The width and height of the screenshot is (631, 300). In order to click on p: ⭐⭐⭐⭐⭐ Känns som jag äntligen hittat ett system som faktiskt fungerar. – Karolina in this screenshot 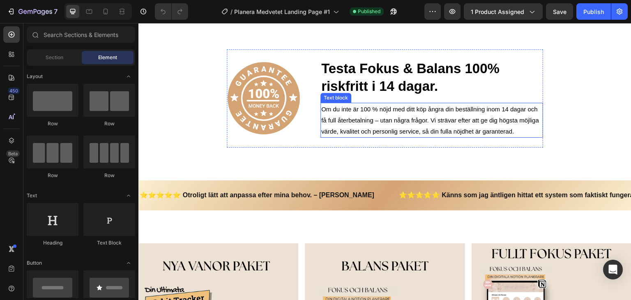, I will do `click(397, 172)`.